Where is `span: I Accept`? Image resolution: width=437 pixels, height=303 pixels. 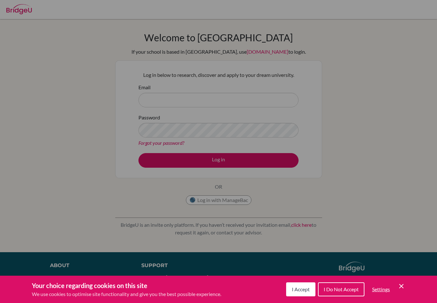 span: I Accept is located at coordinates (300, 289).